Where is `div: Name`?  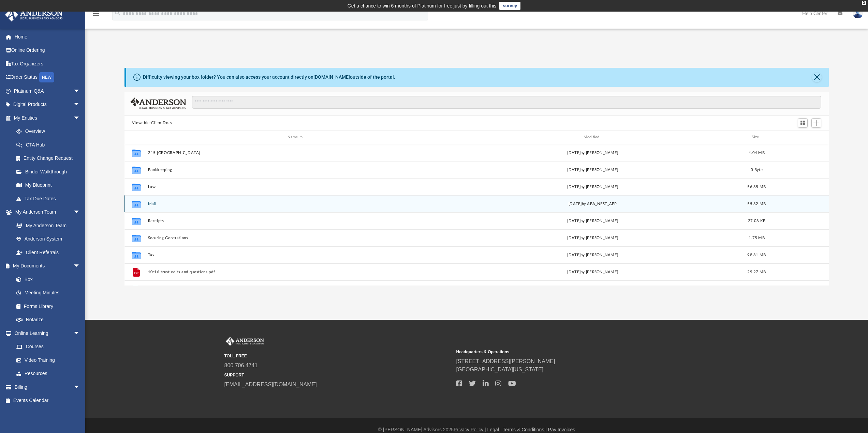
div: Name is located at coordinates (295, 137).